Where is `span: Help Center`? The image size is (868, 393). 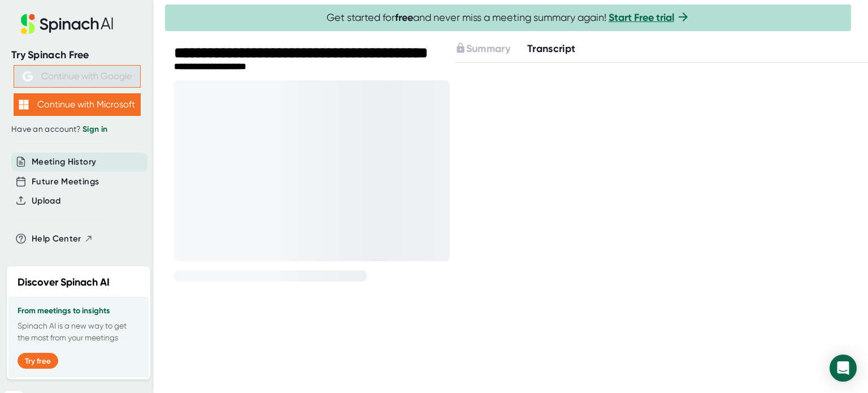
span: Help Center is located at coordinates (57, 239).